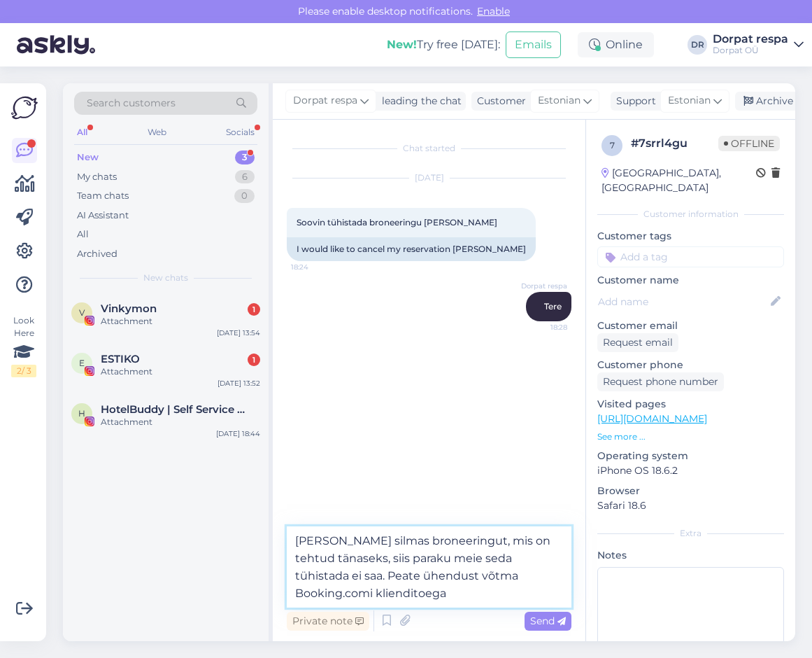  What do you see at coordinates (758, 45) in the screenshot?
I see `a: Dorpat respaDorpat OÜ` at bounding box center [758, 45].